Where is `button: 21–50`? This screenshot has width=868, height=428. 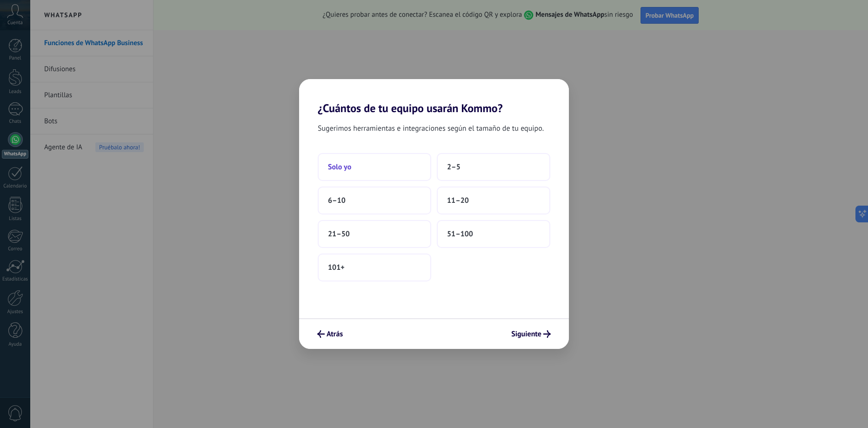
button: 21–50 is located at coordinates (375, 234).